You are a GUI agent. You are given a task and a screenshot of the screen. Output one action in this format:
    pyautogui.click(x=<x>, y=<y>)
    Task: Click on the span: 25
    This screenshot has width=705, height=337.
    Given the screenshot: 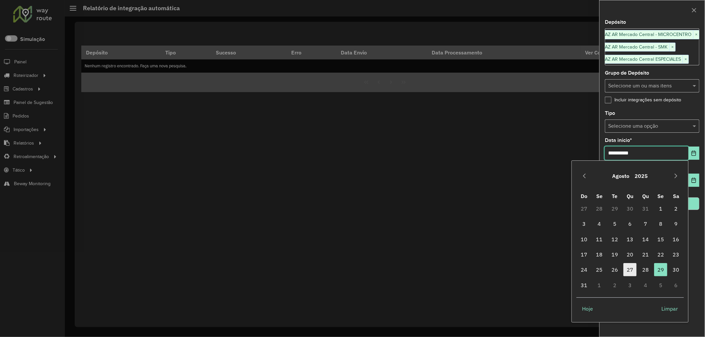 What is the action you would take?
    pyautogui.click(x=599, y=270)
    